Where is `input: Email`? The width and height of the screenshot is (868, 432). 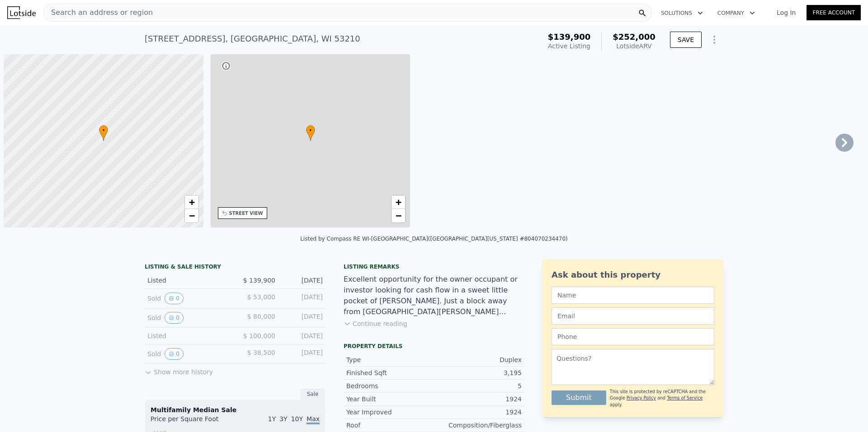 input: Email is located at coordinates (633, 316).